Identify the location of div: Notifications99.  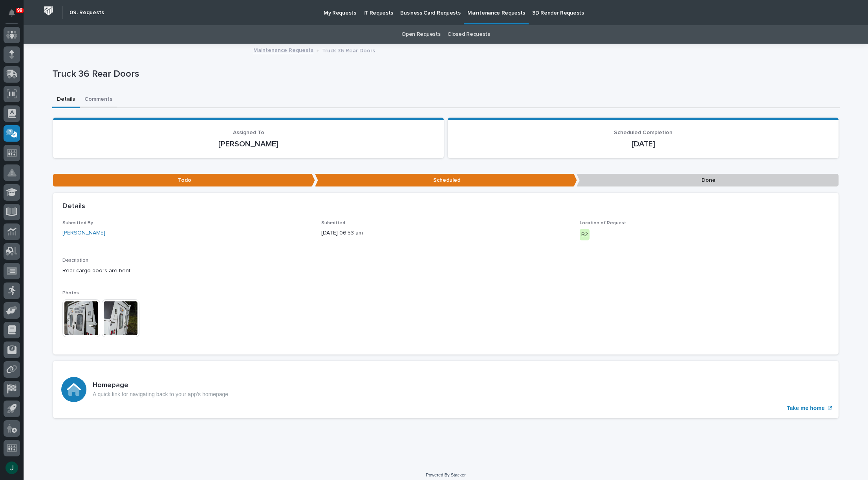
(15, 16).